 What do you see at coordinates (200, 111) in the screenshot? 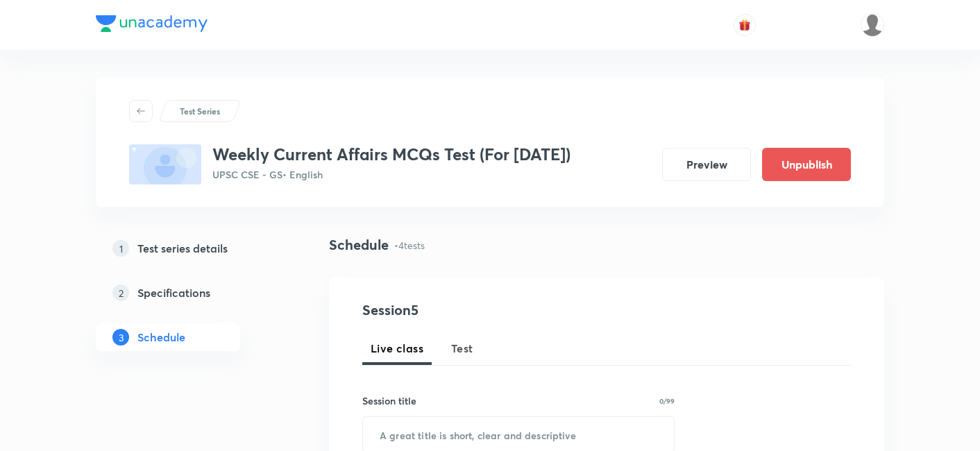
I see `p: Test Series` at bounding box center [200, 111].